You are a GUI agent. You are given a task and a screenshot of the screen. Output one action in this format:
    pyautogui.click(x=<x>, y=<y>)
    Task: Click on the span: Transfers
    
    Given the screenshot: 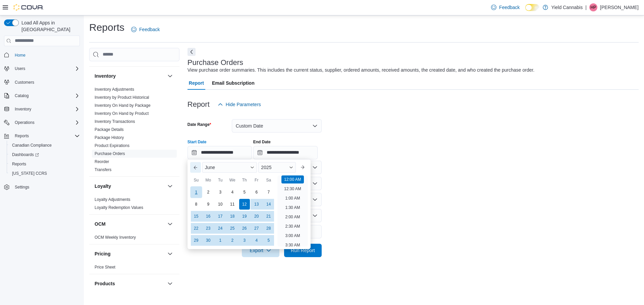 What is the action you would take?
    pyautogui.click(x=103, y=170)
    